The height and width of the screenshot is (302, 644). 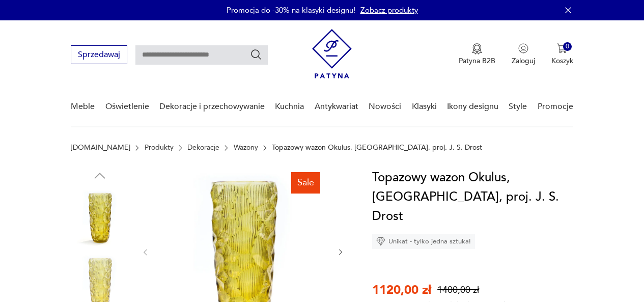 What do you see at coordinates (472, 106) in the screenshot?
I see `a: Ikony designu` at bounding box center [472, 106].